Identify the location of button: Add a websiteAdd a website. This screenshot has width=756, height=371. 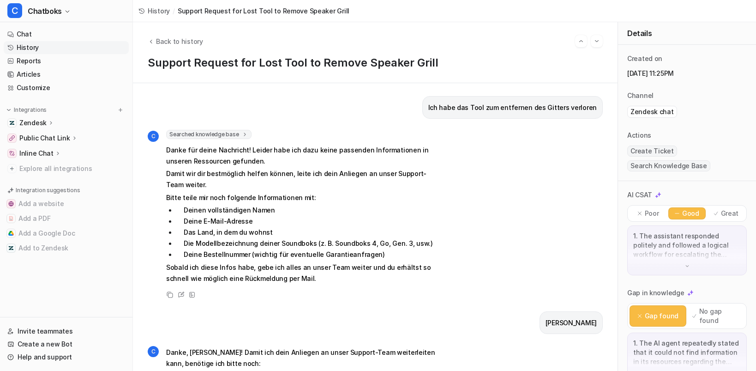
(66, 204).